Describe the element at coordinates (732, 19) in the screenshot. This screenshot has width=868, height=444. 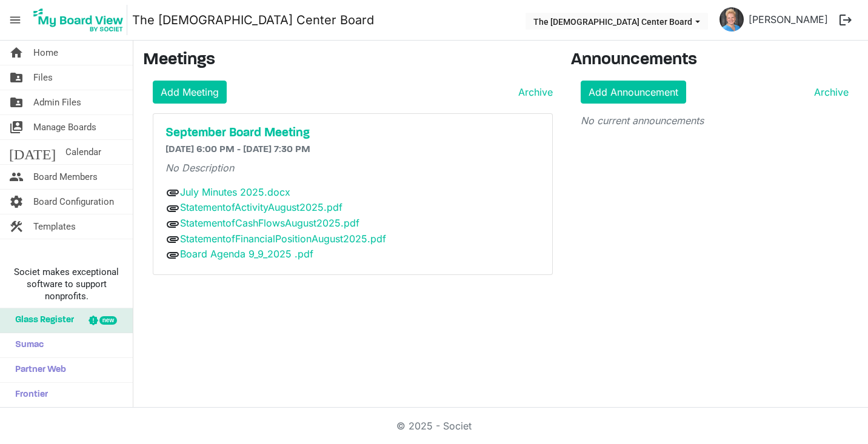
I see `img: vLlGUNYjuWs4KbtSZQjaWZvDTJnrkUC5Pj-l20r8ChXSgqWs1EDCHboTbV3yLcutgLt7-58AB6WGaG5Dpql6HA_thumb.png` at that location.